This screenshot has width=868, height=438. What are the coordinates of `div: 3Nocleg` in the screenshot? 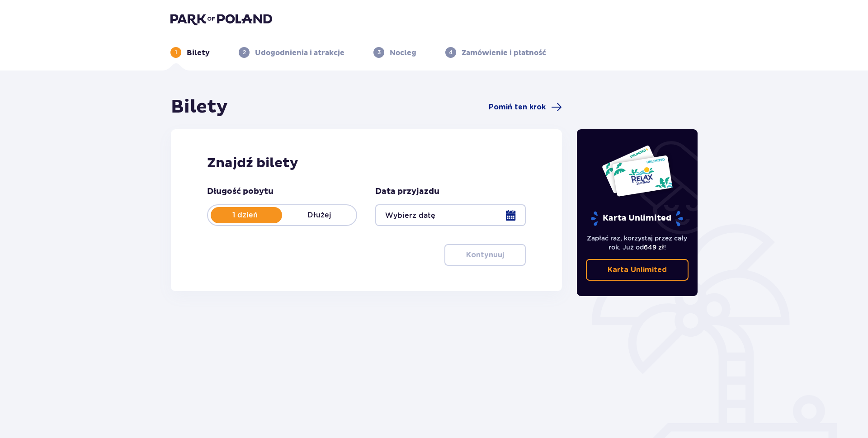 It's located at (395, 52).